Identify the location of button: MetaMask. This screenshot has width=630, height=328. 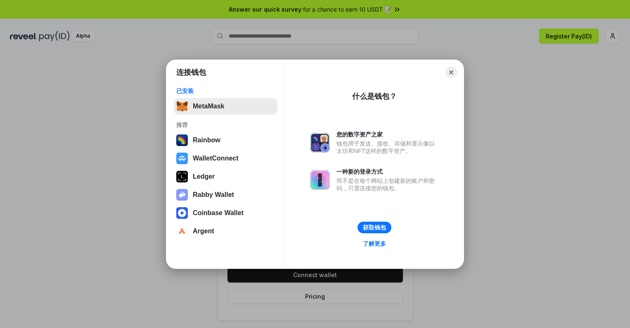
(226, 106).